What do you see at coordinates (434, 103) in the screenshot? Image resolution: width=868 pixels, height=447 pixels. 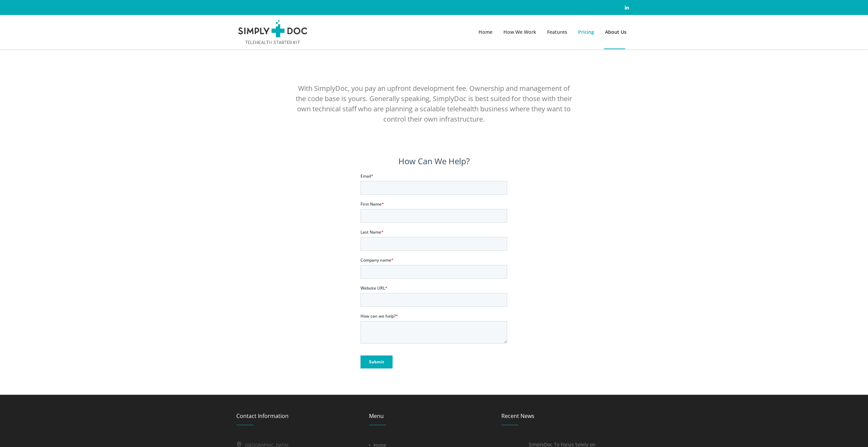 I see `span: With SimplyDoc, you pay an upfront development fee. Ownership and management of the code base is ...` at bounding box center [434, 103].